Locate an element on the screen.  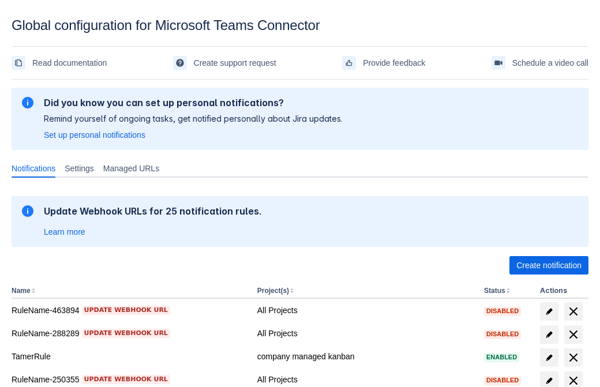
button: Name is located at coordinates (21, 291).